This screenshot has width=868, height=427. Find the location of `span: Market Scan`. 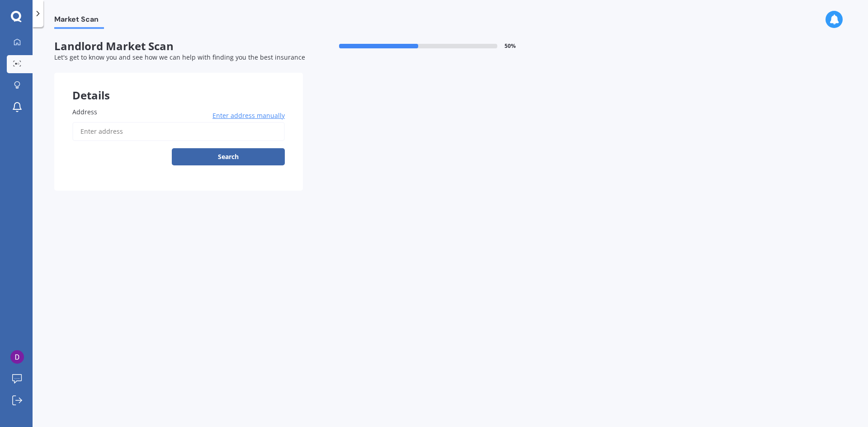

span: Market Scan is located at coordinates (79, 21).